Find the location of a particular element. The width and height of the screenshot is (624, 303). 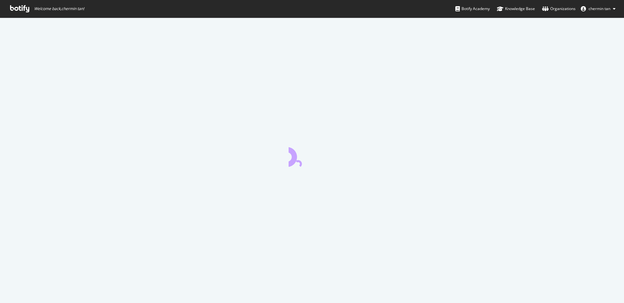

div: Knowledge Base is located at coordinates (515, 9).